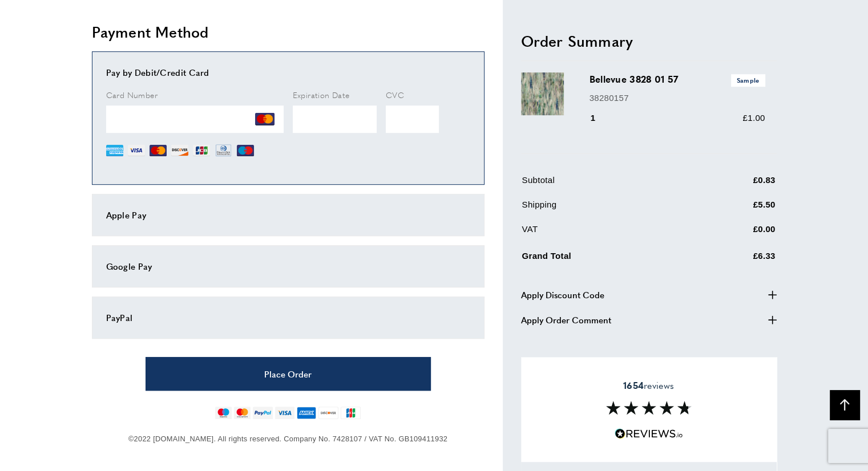 The image size is (868, 471). Describe the element at coordinates (736, 209) in the screenshot. I see `td: £5.50` at that location.